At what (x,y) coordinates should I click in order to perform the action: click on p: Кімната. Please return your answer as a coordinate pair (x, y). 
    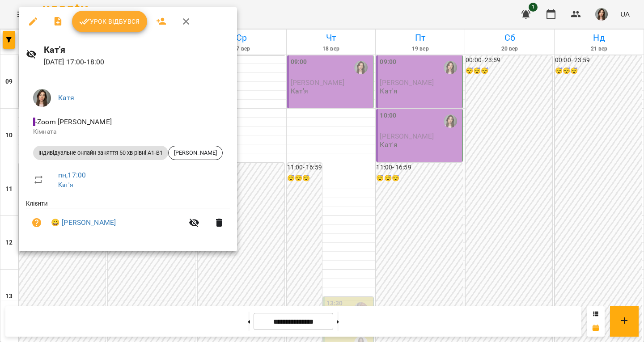
    Looking at the image, I should click on (128, 132).